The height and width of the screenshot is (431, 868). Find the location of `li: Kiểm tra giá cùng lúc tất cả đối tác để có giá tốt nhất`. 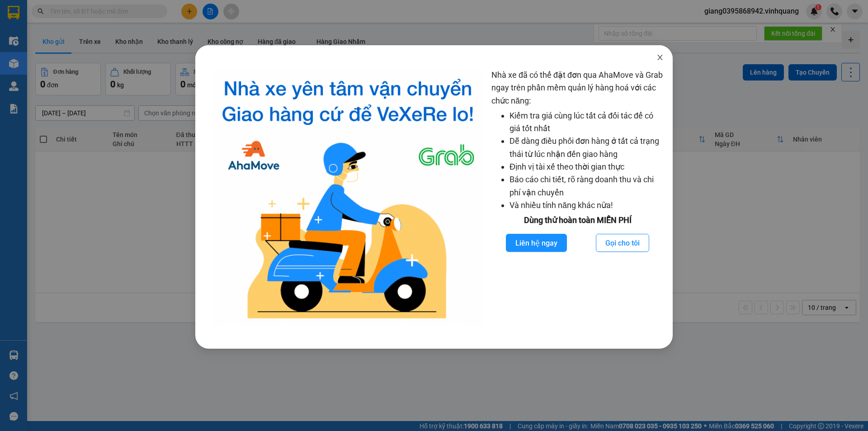

li: Kiểm tra giá cùng lúc tất cả đối tác để có giá tốt nhất is located at coordinates (587, 122).